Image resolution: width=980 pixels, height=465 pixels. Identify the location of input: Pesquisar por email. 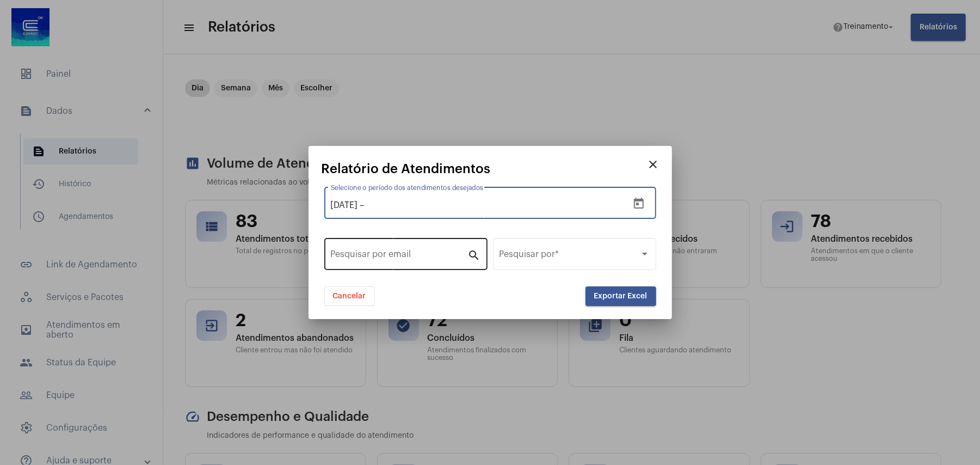
(399, 256).